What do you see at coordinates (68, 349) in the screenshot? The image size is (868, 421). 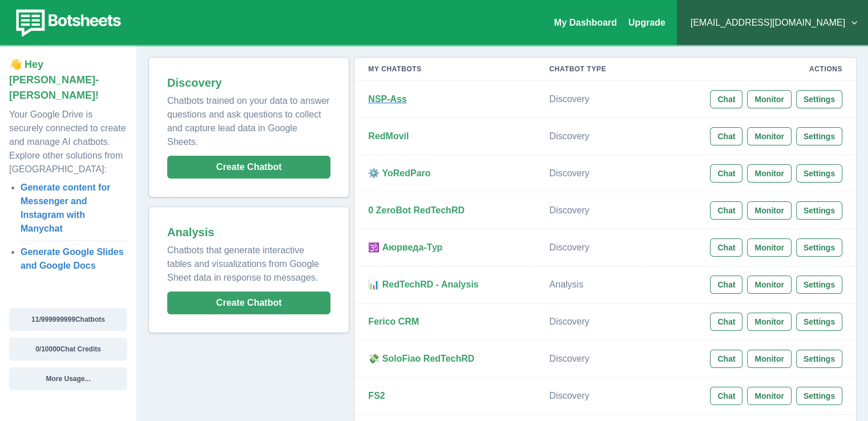 I see `button: 0/10000Chat Credits` at bounding box center [68, 349].